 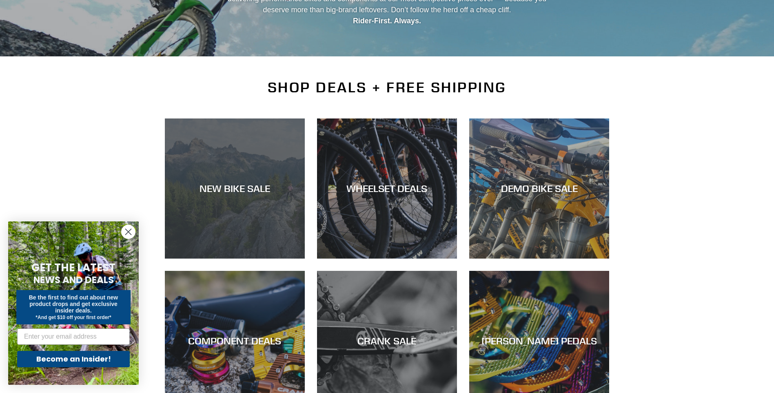 I want to click on a: WHEELSET DEALS, so click(x=387, y=188).